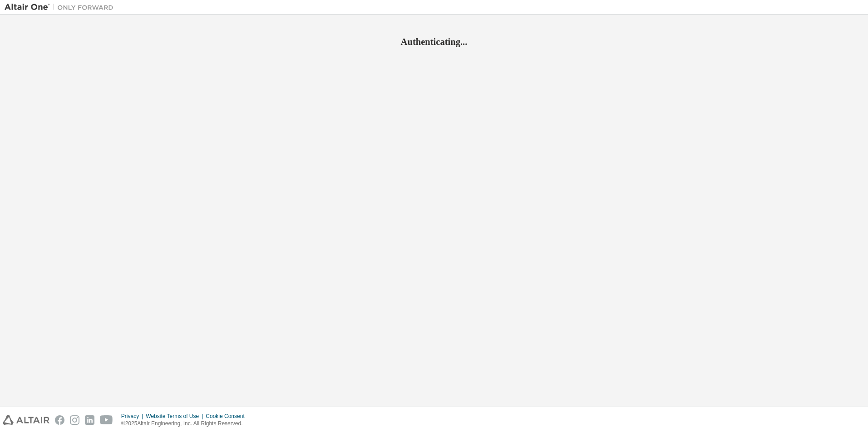  I want to click on h2: Authenticating..., so click(434, 42).